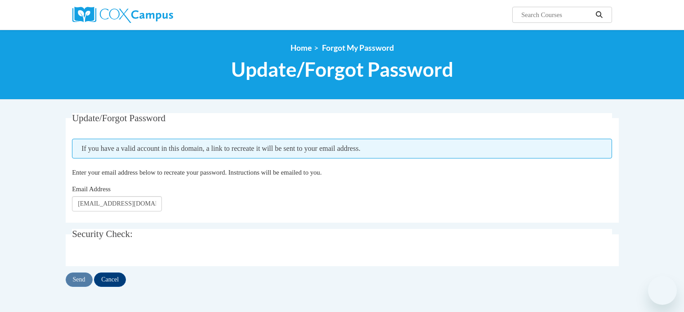 This screenshot has width=684, height=312. What do you see at coordinates (158, 15) in the screenshot?
I see `a: Cox Campus` at bounding box center [158, 15].